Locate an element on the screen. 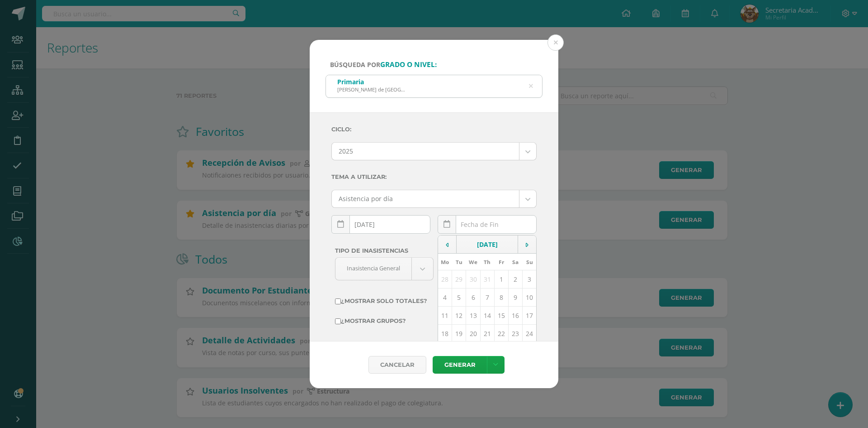 The image size is (868, 428). td: 12 is located at coordinates (459, 315).